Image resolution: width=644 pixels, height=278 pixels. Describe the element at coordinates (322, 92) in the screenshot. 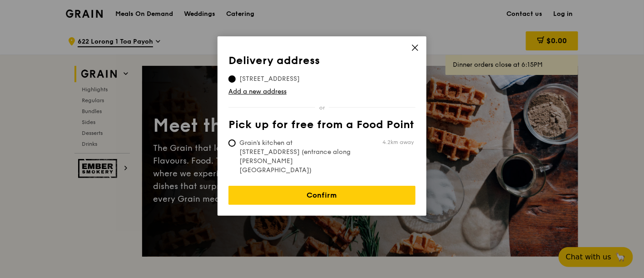

I see `a: Add a new address` at that location.